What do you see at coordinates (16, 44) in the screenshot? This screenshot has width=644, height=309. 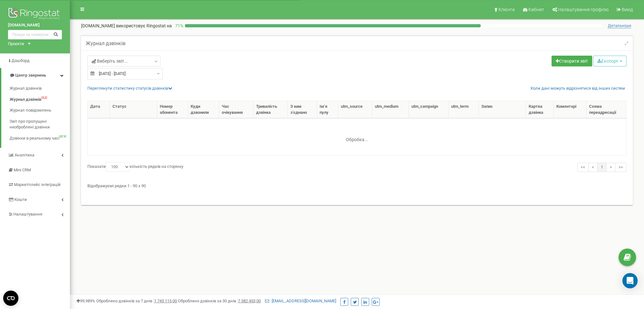 I see `div: Проєкти` at bounding box center [16, 44].